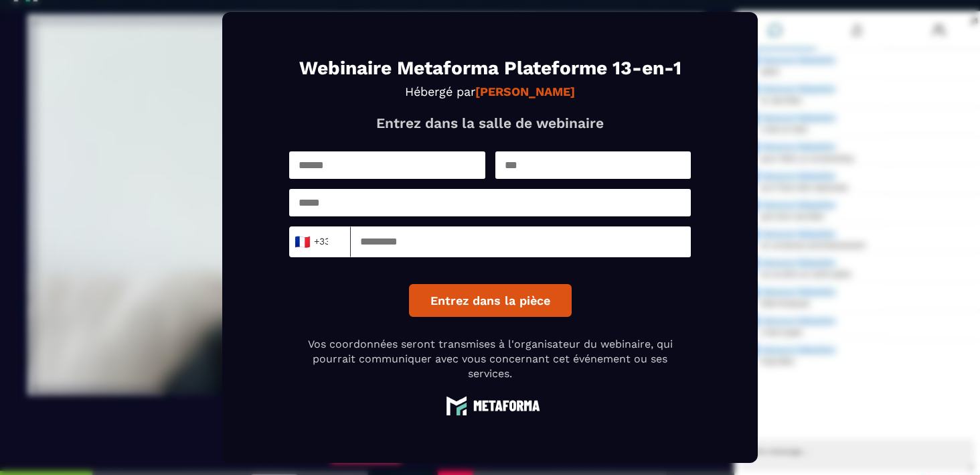 Image resolution: width=980 pixels, height=475 pixels. What do you see at coordinates (490, 91) in the screenshot?
I see `p: Hébergé par` at bounding box center [490, 91].